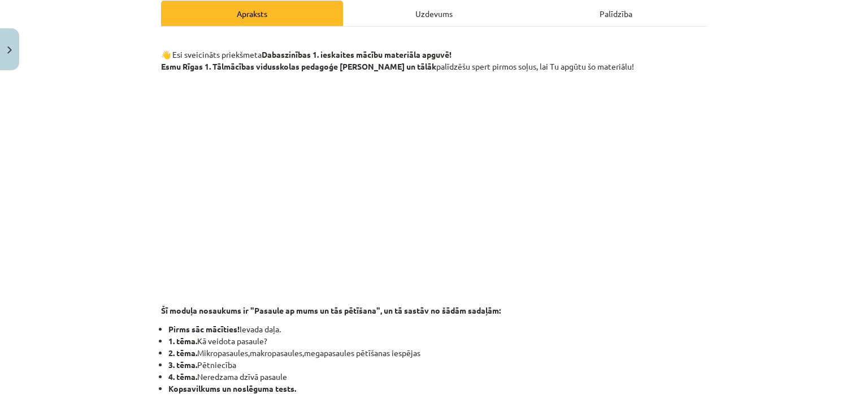 The width and height of the screenshot is (868, 398). Describe the element at coordinates (434, 54) in the screenshot. I see `p: 👋 Esi sveicināts priekšmeta palīdzēšu spert pirmos soļus, lai Tu apgūtu šo materiālu!` at that location.